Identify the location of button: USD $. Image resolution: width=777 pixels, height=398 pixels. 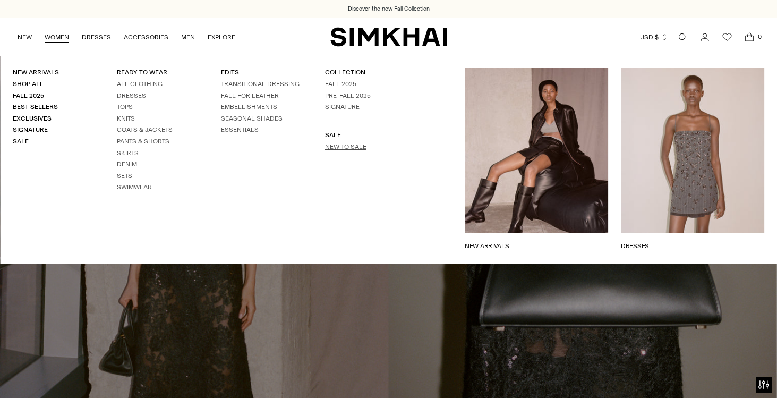
(654, 37).